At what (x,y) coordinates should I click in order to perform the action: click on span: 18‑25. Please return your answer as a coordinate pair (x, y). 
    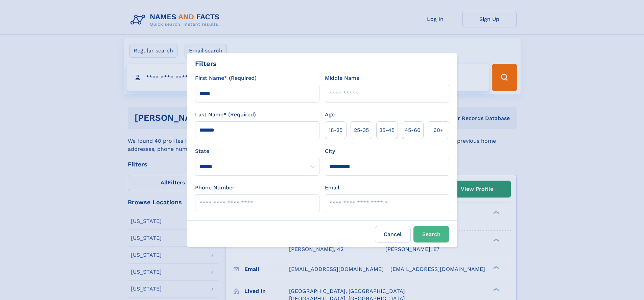
    Looking at the image, I should click on (335, 130).